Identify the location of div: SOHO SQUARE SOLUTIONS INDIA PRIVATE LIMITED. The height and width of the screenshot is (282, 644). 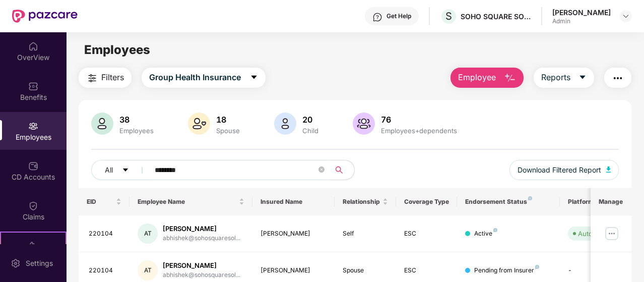
(496, 16).